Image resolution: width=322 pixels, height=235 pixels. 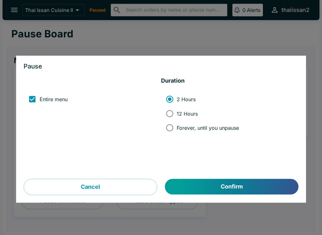 I want to click on span: 12 Hours, so click(x=187, y=114).